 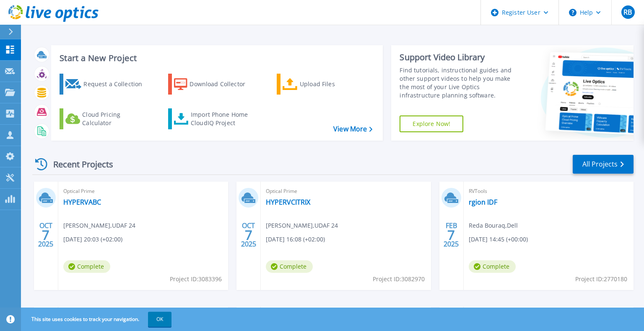 I want to click on div: Upload Files, so click(x=333, y=84).